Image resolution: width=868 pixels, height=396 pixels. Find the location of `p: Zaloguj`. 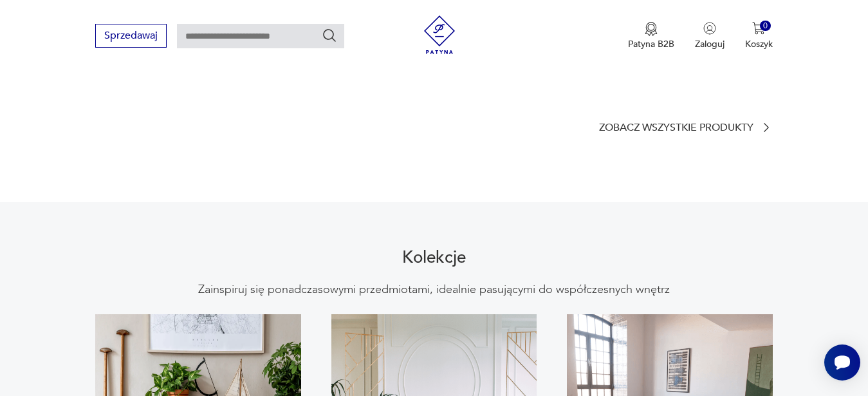

p: Zaloguj is located at coordinates (710, 44).